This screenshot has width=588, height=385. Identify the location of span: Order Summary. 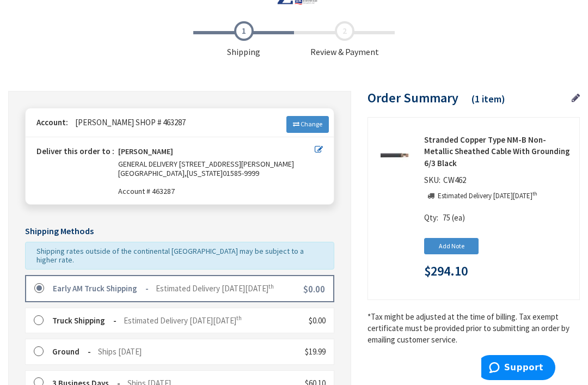
(412, 97).